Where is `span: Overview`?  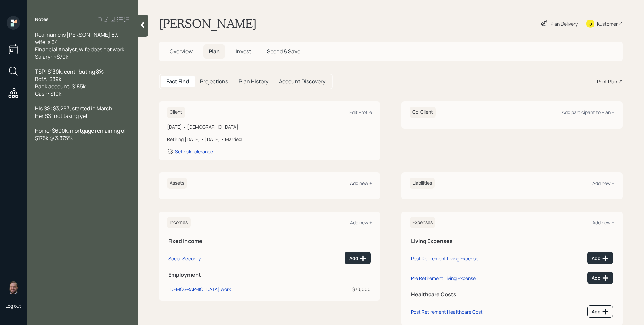 span: Overview is located at coordinates (181, 51).